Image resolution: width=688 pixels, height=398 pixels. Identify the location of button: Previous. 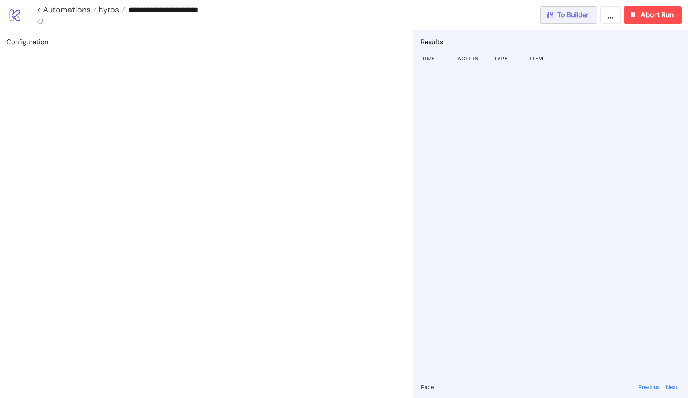
(649, 387).